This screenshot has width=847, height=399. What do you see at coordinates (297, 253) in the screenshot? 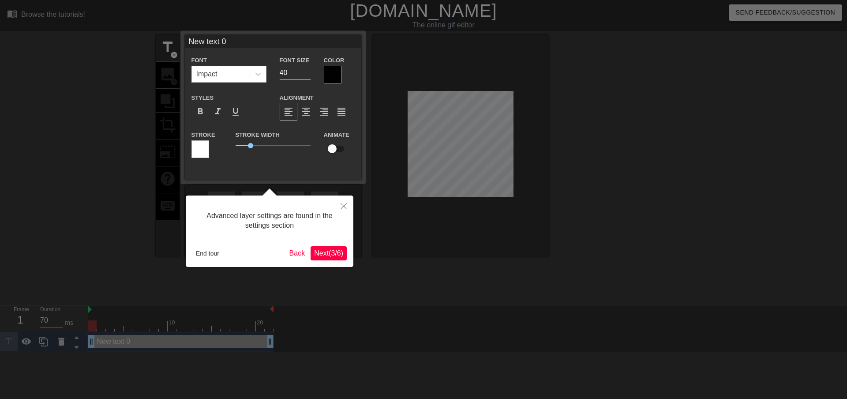
I see `button: Back` at bounding box center [297, 253].